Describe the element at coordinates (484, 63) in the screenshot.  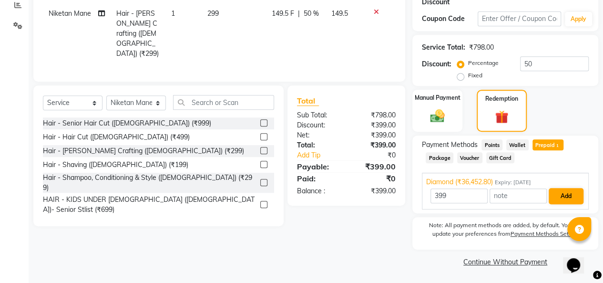
I see `label: Percentage` at that location.